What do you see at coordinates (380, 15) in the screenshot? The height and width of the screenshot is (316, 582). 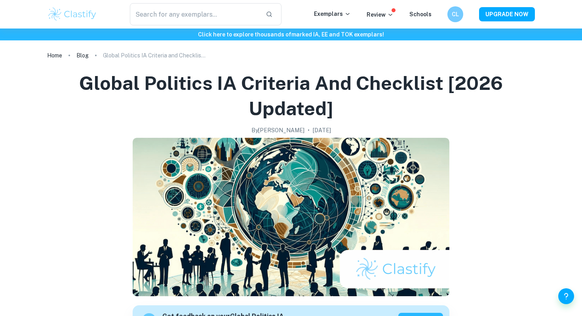 I see `p: Review` at bounding box center [380, 15].